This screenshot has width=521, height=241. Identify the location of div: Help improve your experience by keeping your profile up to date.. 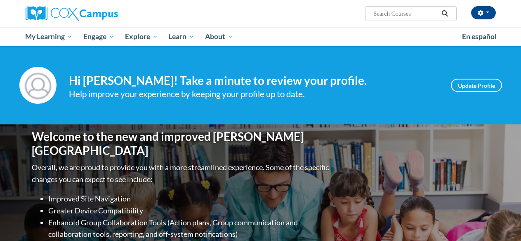
(254, 94).